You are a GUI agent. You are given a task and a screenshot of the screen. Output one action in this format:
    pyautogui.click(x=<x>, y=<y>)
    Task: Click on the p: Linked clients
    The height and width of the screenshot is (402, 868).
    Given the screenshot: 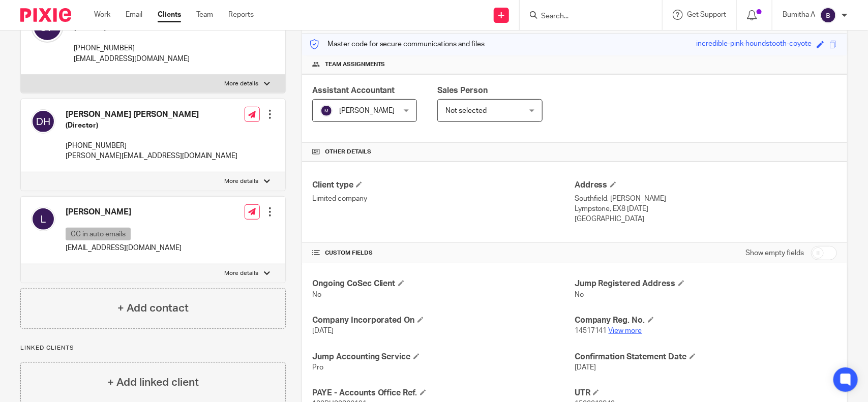 What is the action you would take?
    pyautogui.click(x=153, y=348)
    